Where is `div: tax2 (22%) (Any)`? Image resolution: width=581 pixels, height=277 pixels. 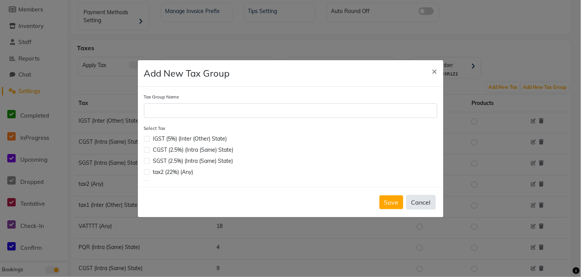
div: tax2 (22%) (Any) is located at coordinates (295, 172).